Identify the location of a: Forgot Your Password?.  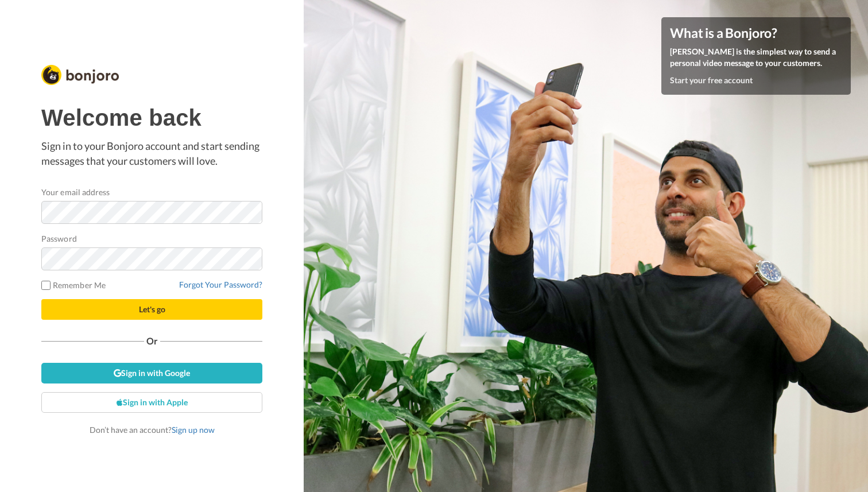
(221, 284).